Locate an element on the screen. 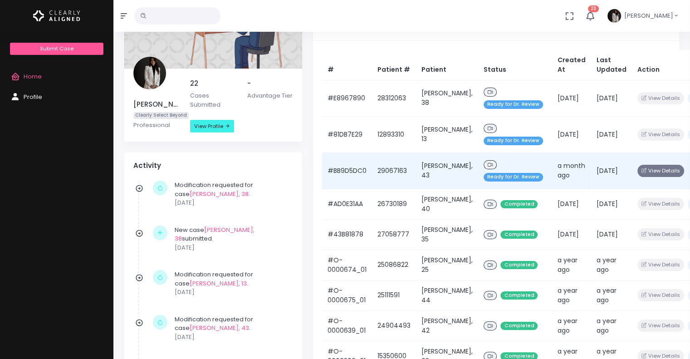 The height and width of the screenshot is (359, 690). th: Patient is located at coordinates (447, 65).